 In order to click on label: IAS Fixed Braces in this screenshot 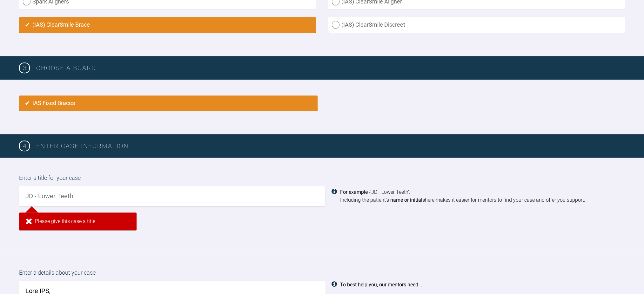, I will do `click(168, 103)`.